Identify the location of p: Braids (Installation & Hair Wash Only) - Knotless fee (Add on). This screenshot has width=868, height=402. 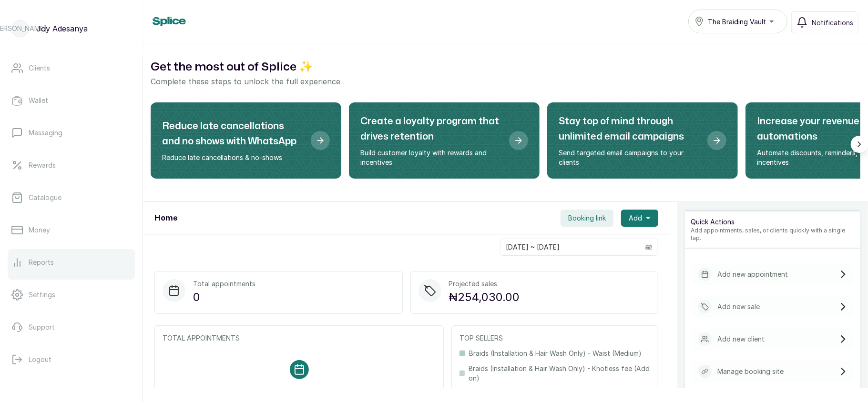
(559, 373).